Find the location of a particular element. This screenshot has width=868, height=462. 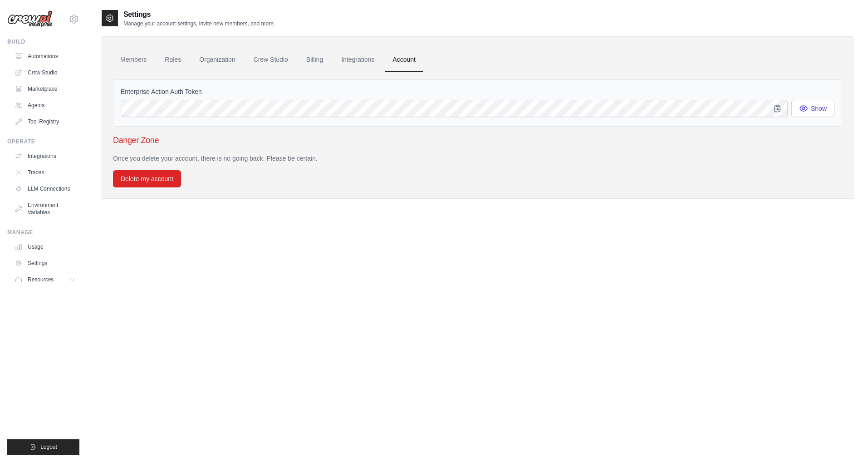

a: Organization is located at coordinates (217, 60).